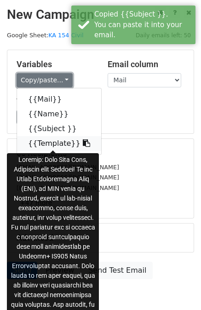  I want to click on a: KA 154 Civil, so click(66, 35).